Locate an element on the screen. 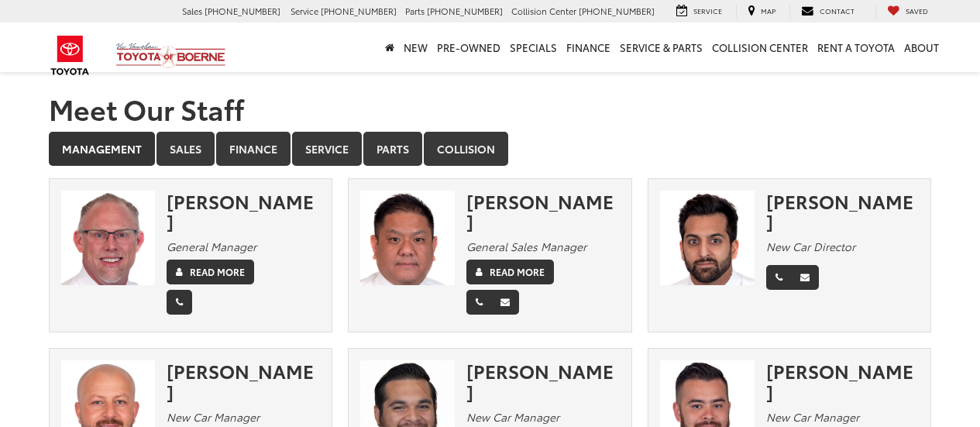 The height and width of the screenshot is (427, 980). a: Specials is located at coordinates (533, 48).